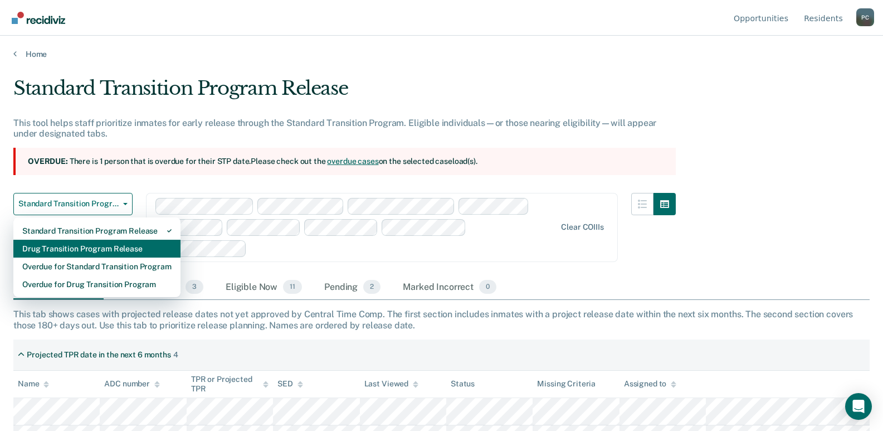 This screenshot has width=883, height=431. I want to click on span: 3, so click(194, 287).